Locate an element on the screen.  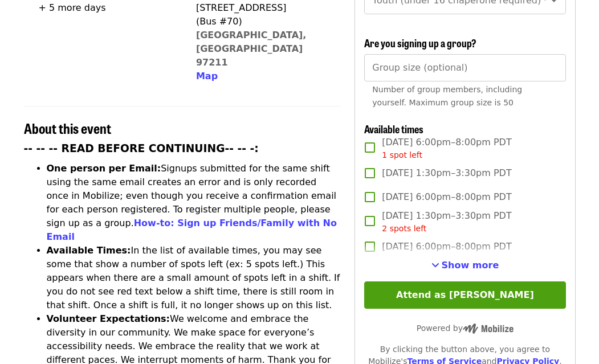
li: In the list of available times, you may see some that show a number of spots left (ex: 5 spots le... is located at coordinates (194, 278).